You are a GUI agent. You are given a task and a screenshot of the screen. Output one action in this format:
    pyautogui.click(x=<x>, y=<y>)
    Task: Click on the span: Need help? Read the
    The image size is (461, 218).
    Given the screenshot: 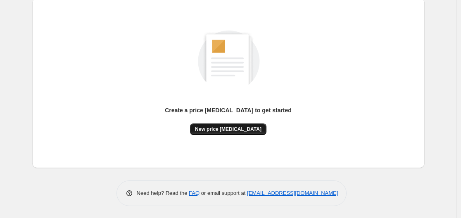 What is the action you would take?
    pyautogui.click(x=163, y=193)
    